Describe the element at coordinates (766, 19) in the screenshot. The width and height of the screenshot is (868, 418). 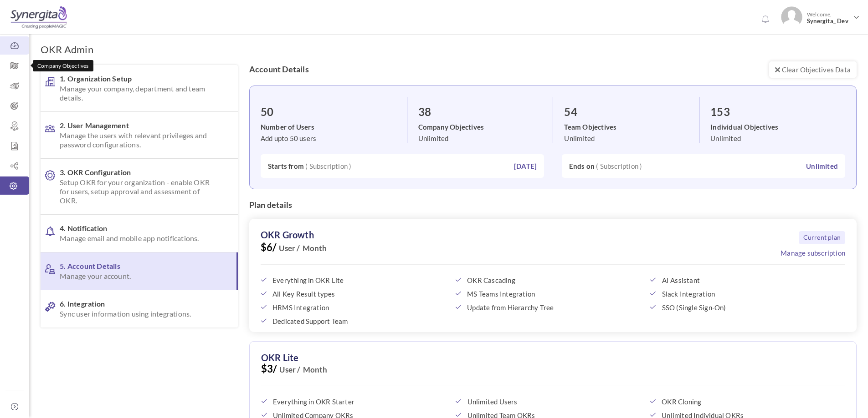
I see `a: Notifications` at that location.